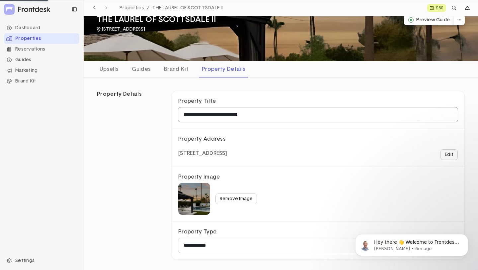 Image resolution: width=478 pixels, height=270 pixels. What do you see at coordinates (130, 175) in the screenshot?
I see `p: Property Details` at bounding box center [130, 175].